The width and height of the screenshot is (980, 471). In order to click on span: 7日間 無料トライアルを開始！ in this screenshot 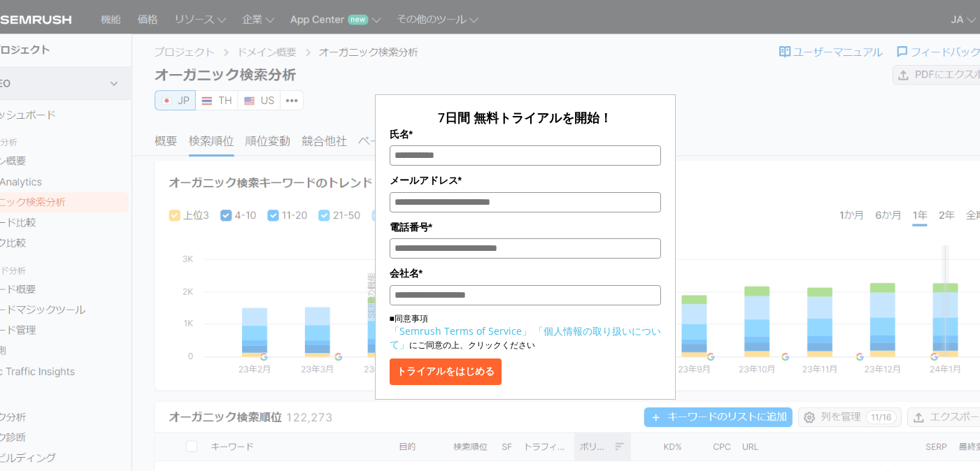, I will do `click(524, 117)`.